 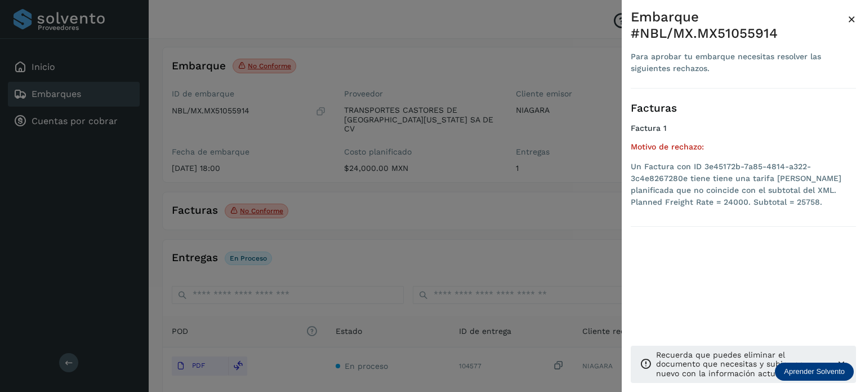 I want to click on div: Para aprobar tu embarque necesitas resolver las siguientes rechazos., so click(x=739, y=63).